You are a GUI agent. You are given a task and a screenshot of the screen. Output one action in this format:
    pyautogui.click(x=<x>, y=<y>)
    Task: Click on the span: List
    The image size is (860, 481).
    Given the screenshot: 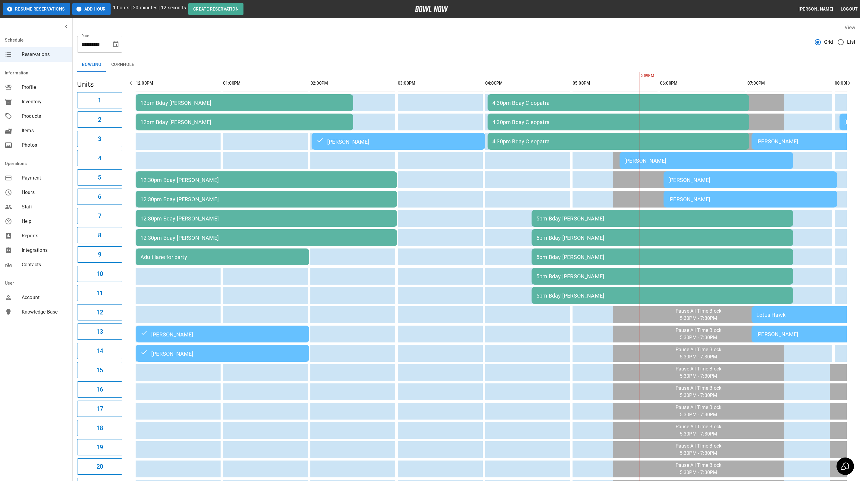 What is the action you would take?
    pyautogui.click(x=851, y=42)
    